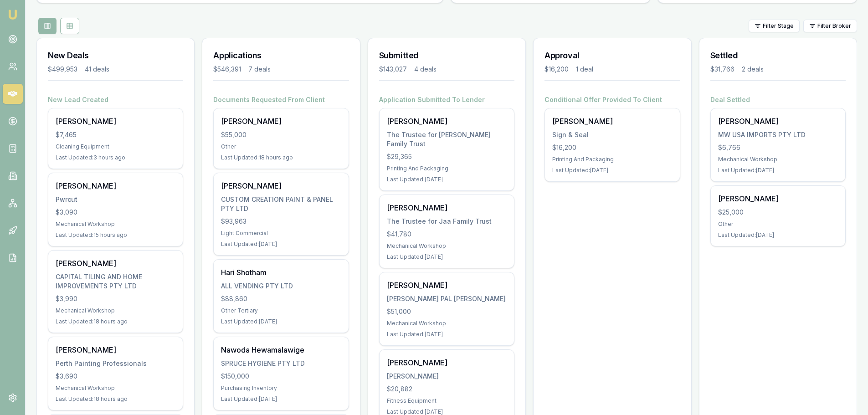 This screenshot has width=868, height=415. I want to click on h4: Documents Requested From Client, so click(281, 100).